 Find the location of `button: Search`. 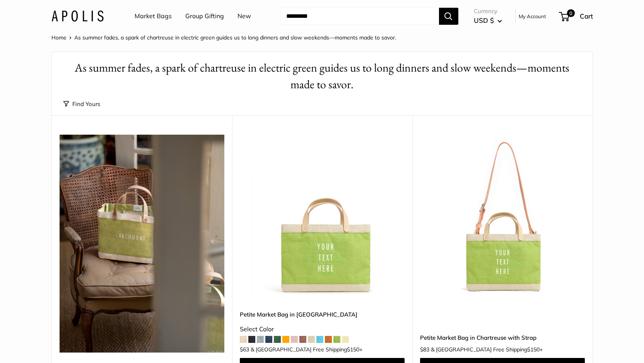

button: Search is located at coordinates (449, 16).